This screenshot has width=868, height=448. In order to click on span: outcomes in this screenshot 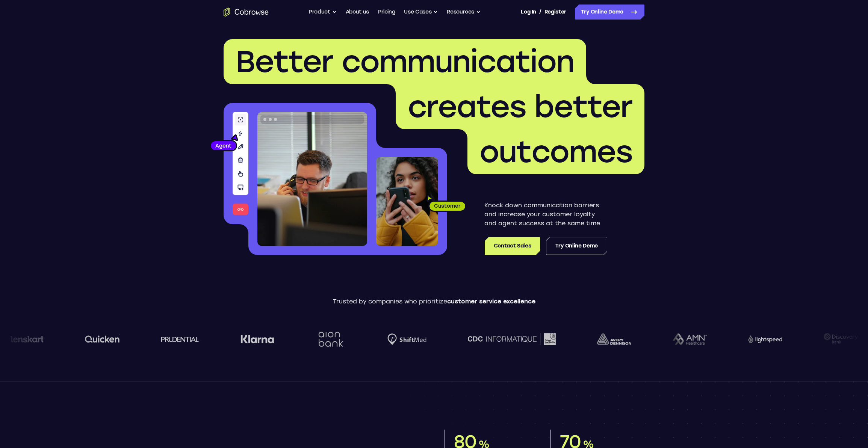, I will do `click(555, 151)`.